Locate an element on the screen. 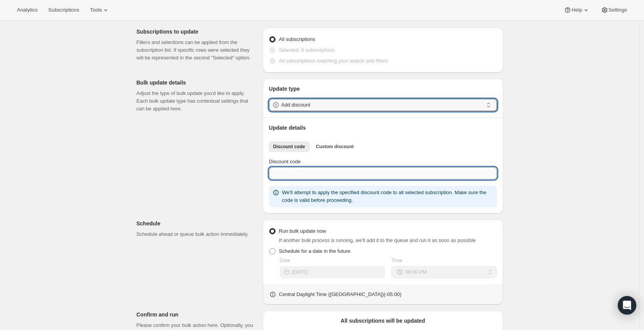  p: Confirm and run is located at coordinates (197, 315).